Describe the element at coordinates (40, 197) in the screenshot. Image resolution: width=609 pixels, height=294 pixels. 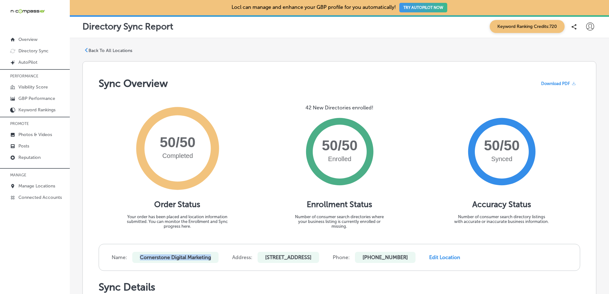
I see `p: Connected Accounts` at that location.